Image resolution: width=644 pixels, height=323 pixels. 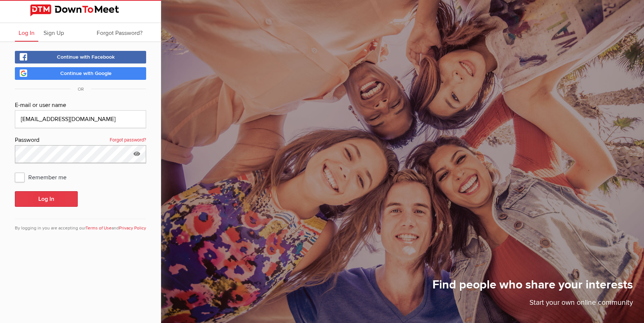 What do you see at coordinates (44, 177) in the screenshot?
I see `span: Remember me` at bounding box center [44, 177].